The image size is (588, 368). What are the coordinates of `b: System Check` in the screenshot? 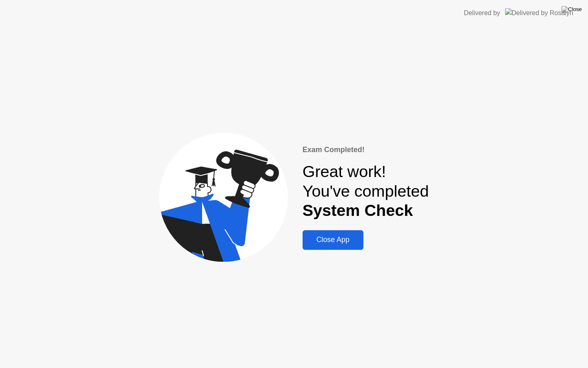 It's located at (358, 210).